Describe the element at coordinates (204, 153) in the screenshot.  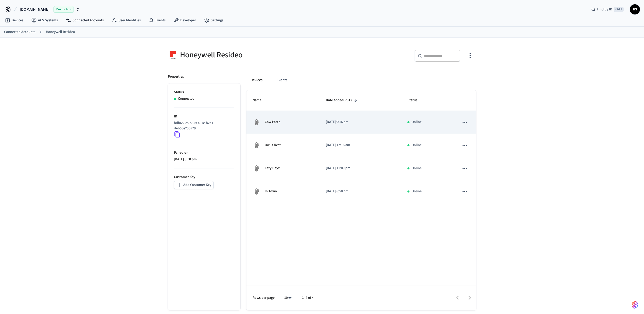
I see `p: Paired on` at that location.